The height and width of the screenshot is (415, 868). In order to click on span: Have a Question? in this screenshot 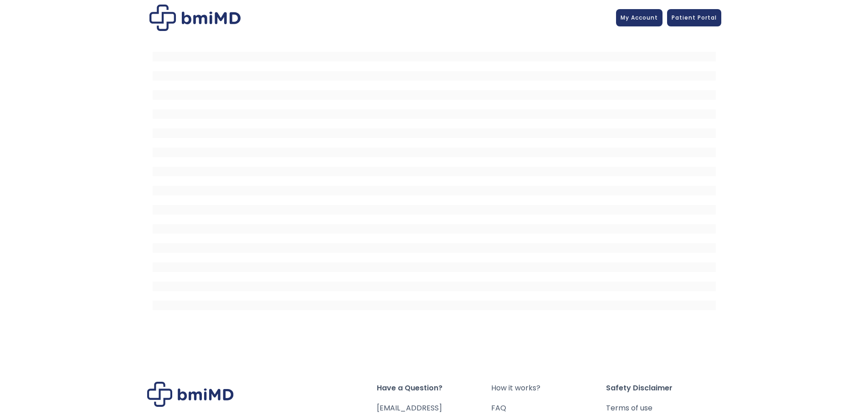, I will do `click(434, 388)`.